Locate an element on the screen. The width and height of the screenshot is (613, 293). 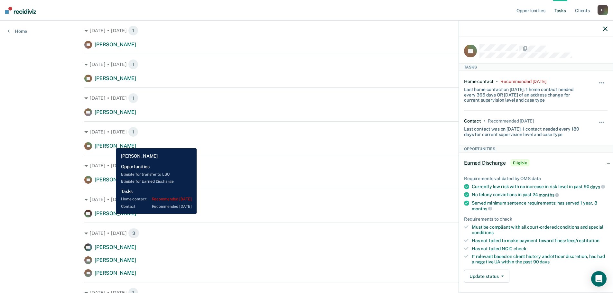
span: Eligible is located at coordinates (520, 163).